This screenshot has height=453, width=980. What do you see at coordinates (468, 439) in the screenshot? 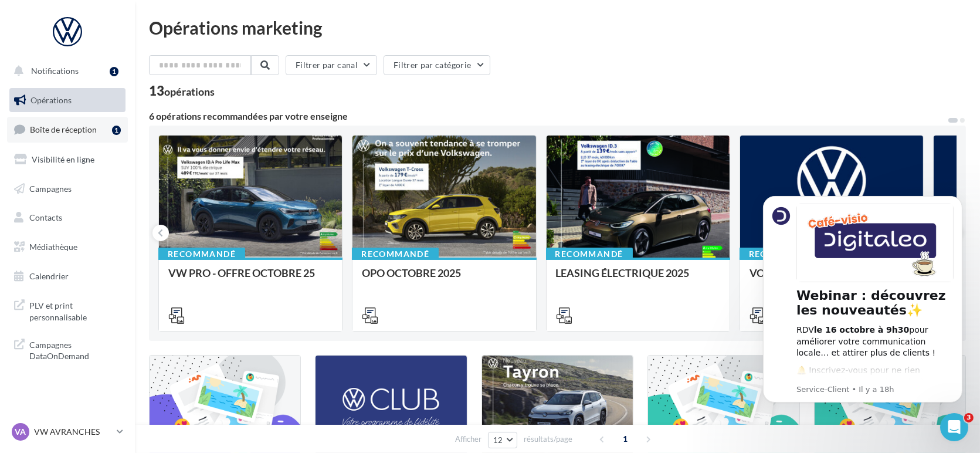
I see `span: Afficher` at bounding box center [468, 439].